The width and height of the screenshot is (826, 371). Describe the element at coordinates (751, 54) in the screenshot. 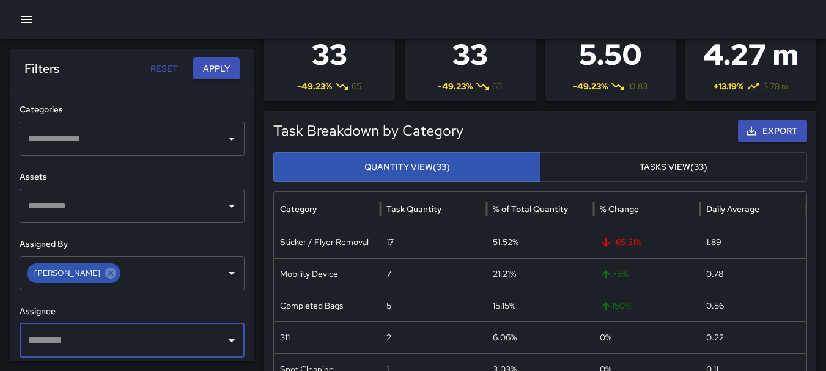

I see `h3: 4.27 m` at that location.